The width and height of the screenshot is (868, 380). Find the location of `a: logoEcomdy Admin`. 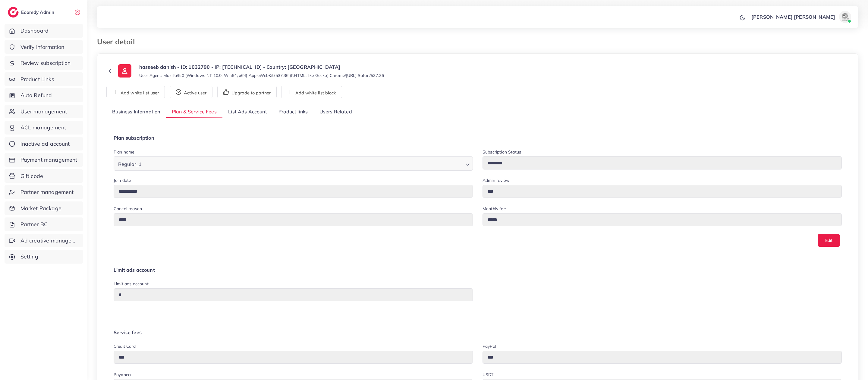

a: logoEcomdy Admin is located at coordinates (31, 12).